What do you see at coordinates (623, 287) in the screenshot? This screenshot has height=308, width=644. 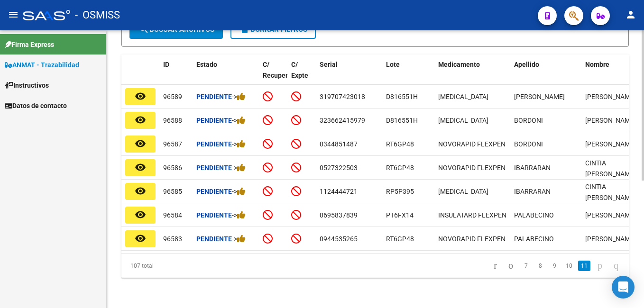 I see `div: Open Intercom Messenger` at bounding box center [623, 287].